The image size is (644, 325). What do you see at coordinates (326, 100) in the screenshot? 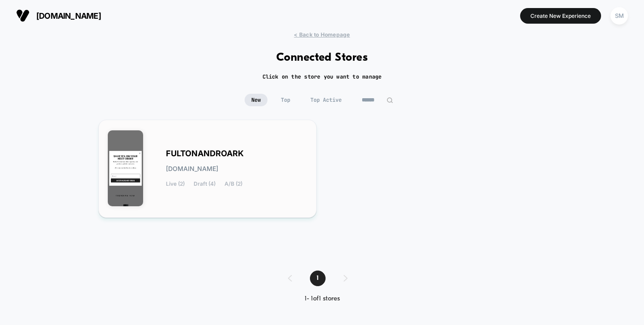
I see `span: Top Active` at bounding box center [326, 100].